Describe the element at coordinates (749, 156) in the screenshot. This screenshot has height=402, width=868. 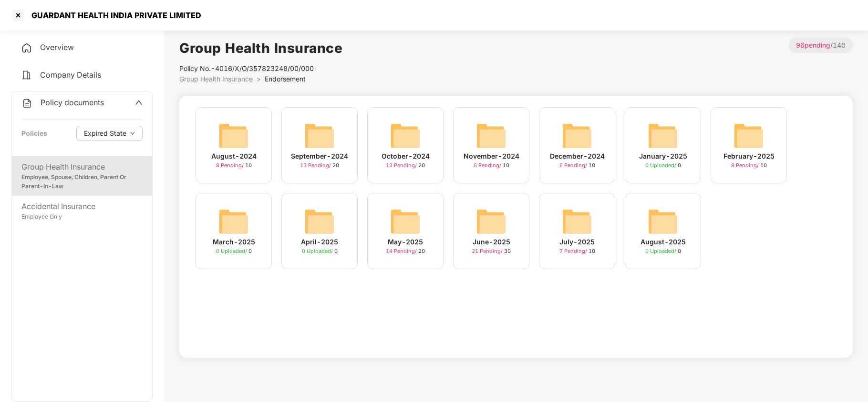
I see `div: February-2025` at that location.